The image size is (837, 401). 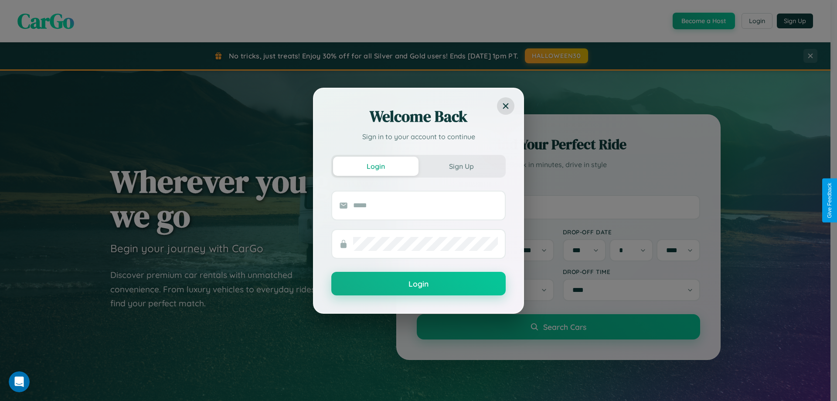 I want to click on h2: Welcome Back, so click(x=418, y=116).